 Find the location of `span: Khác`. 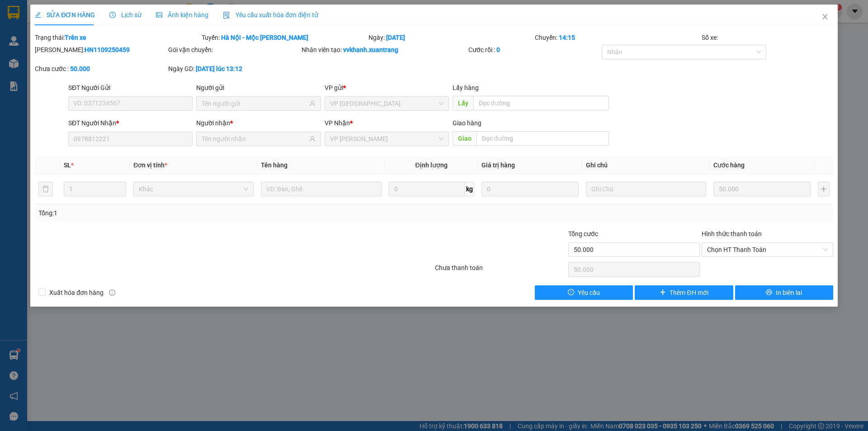

span: Khác is located at coordinates (193, 189).